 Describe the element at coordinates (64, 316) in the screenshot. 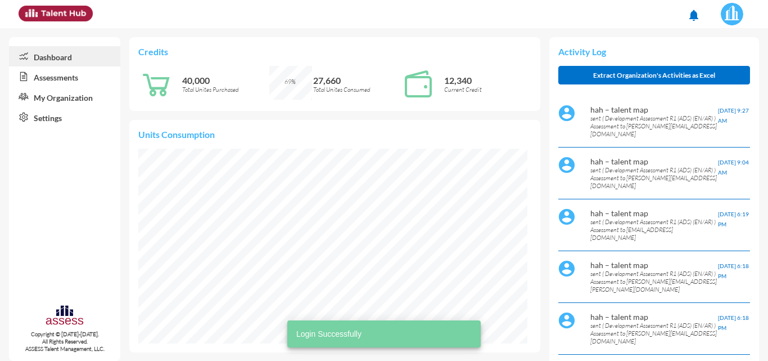

I see `img: assesscompany-logo.png` at that location.